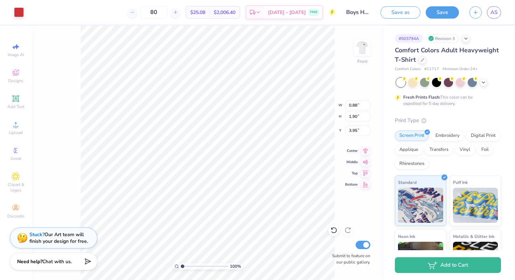 Image resolution: width=515 pixels, height=280 pixels. I want to click on img: Front, so click(362, 48).